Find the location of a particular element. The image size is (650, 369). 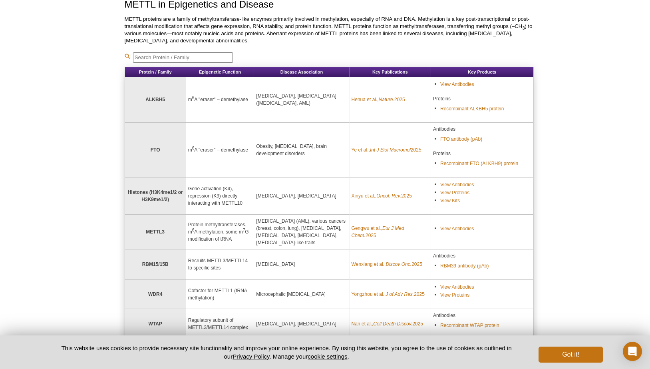

a: Yongzhou et al.,J of Adv Res.2025 is located at coordinates (388, 294).